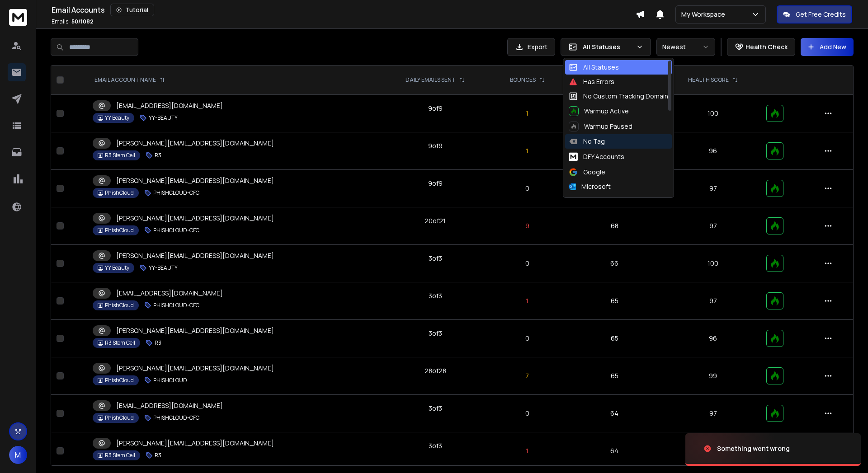 This screenshot has width=868, height=473. I want to click on div: Warmup Active, so click(598, 111).